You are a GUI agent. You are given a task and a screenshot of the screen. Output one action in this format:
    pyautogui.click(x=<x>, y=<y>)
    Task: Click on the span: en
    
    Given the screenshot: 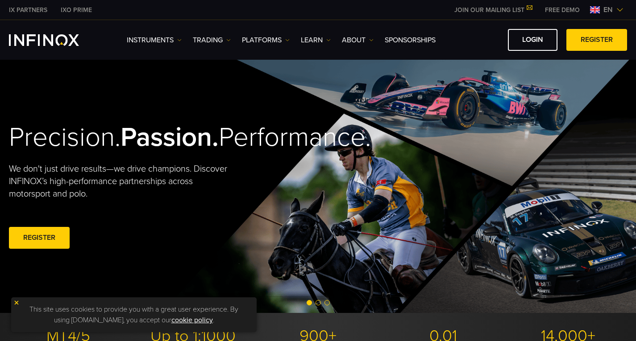 What is the action you would take?
    pyautogui.click(x=608, y=10)
    